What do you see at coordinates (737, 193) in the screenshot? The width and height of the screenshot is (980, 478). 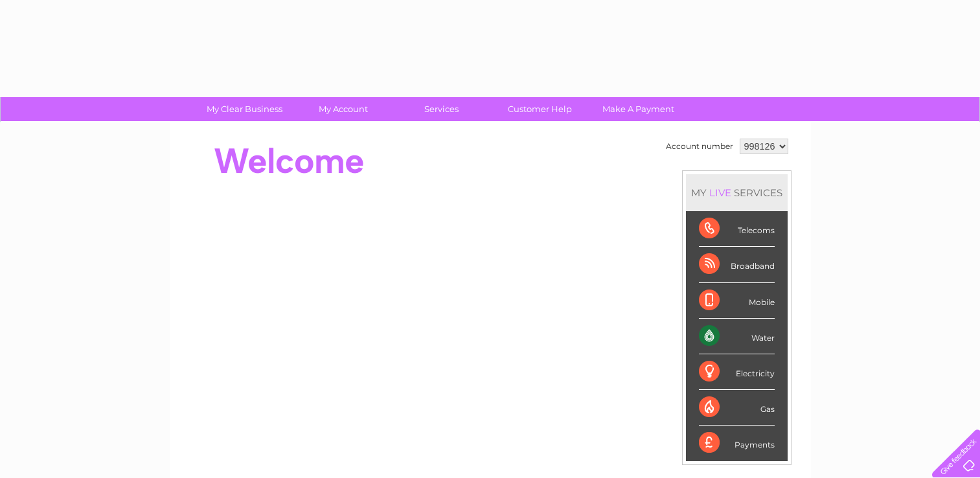 I see `div: MY SERVICES` at bounding box center [737, 193].